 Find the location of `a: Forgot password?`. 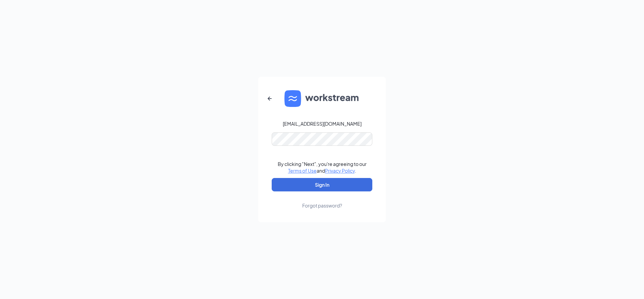

a: Forgot password? is located at coordinates (322, 200).